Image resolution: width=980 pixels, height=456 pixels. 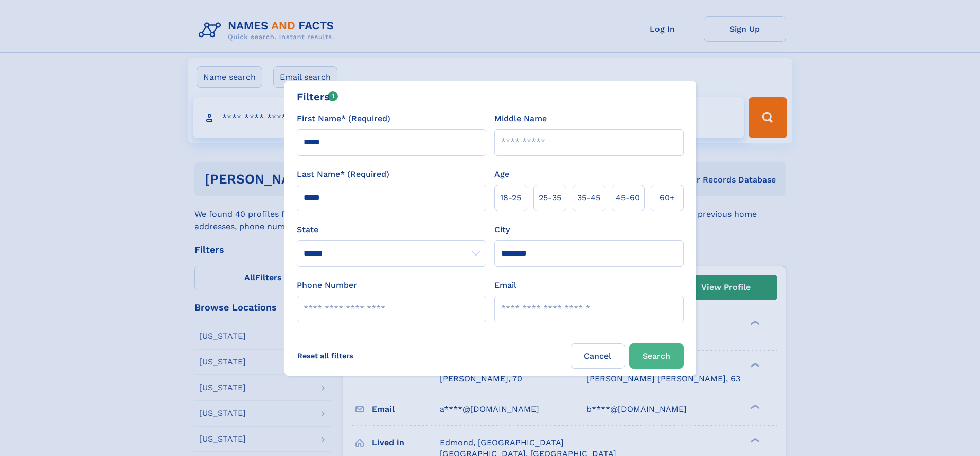 I want to click on span: 45‑60, so click(x=628, y=198).